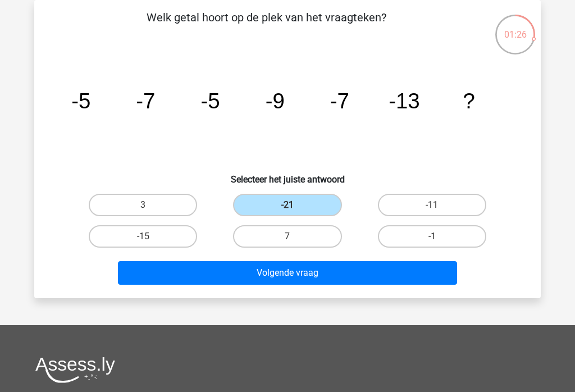 The width and height of the screenshot is (575, 392). Describe the element at coordinates (266, 26) in the screenshot. I see `p: Welk getal hoort op de plek van het vraagteken?` at that location.